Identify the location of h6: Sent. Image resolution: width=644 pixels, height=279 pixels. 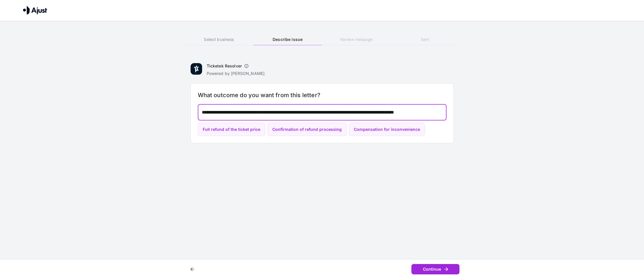
(425, 39).